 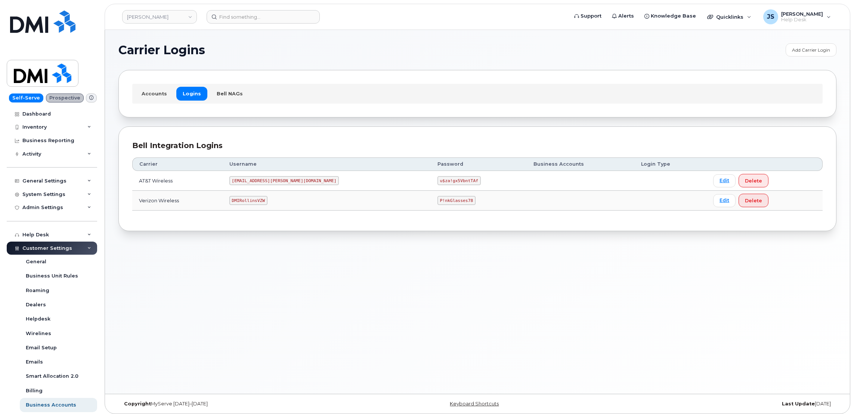 I want to click on td: AT&T Wireless, so click(x=178, y=181).